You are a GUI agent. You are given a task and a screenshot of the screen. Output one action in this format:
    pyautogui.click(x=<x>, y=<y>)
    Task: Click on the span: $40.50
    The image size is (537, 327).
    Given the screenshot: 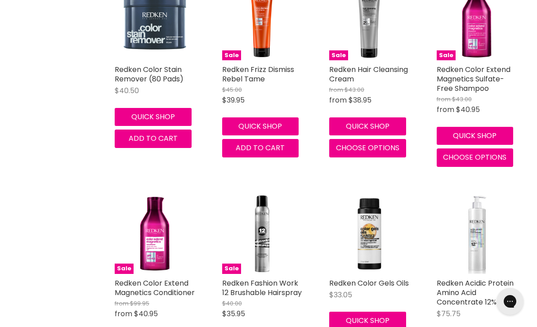 What is the action you would take?
    pyautogui.click(x=127, y=90)
    